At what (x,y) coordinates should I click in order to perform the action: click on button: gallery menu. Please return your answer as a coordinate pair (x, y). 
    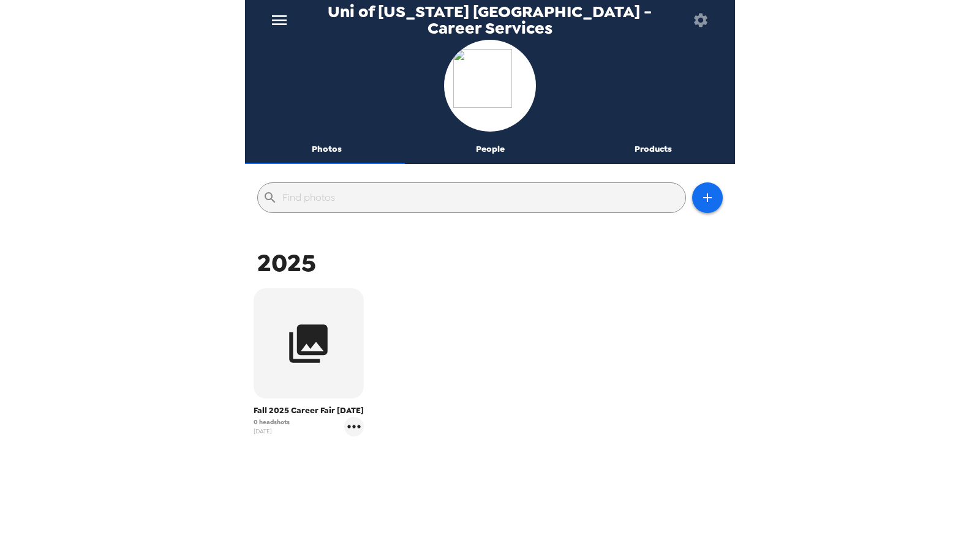
    Looking at the image, I should click on (354, 427).